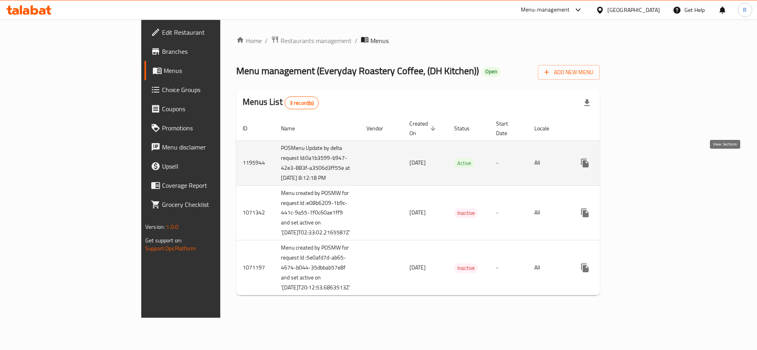 The image size is (757, 350). Describe the element at coordinates (211, 166) in the screenshot. I see `span: Upsell` at that location.